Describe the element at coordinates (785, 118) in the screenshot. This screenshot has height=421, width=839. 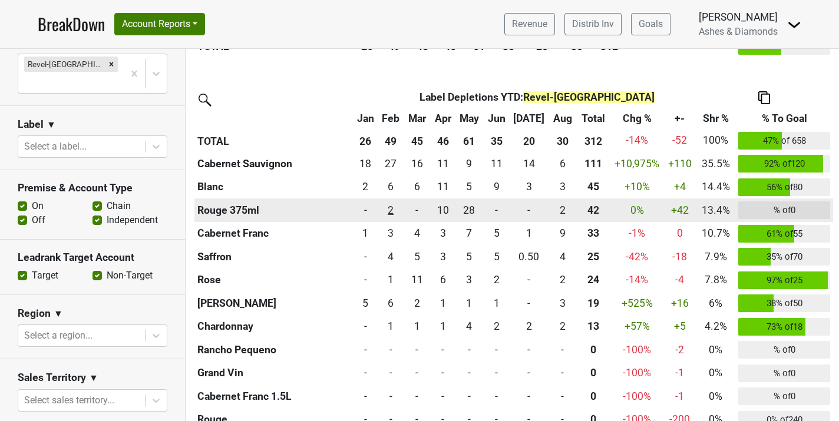
I see `th: % To Goal: activate to sort column ascending` at that location.